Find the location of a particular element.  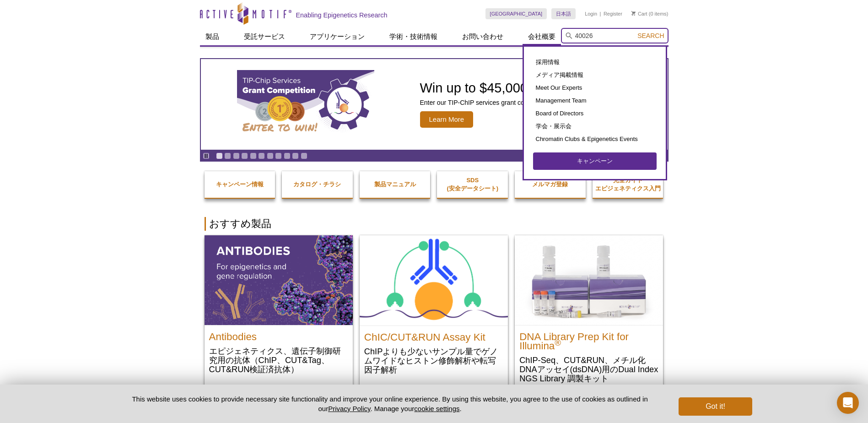

a: Toggle autoplay is located at coordinates (206, 155).